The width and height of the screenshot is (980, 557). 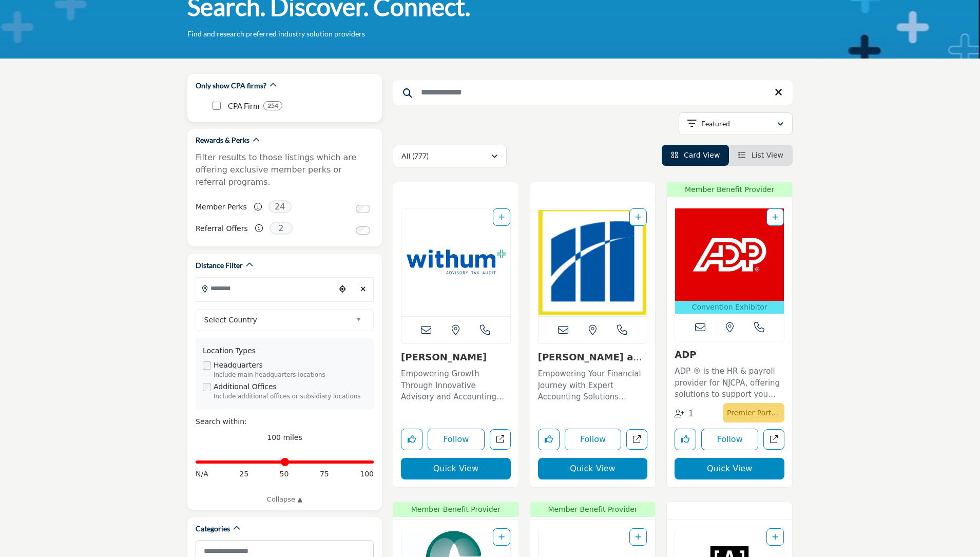 I want to click on div: Choose your current location, so click(x=343, y=289).